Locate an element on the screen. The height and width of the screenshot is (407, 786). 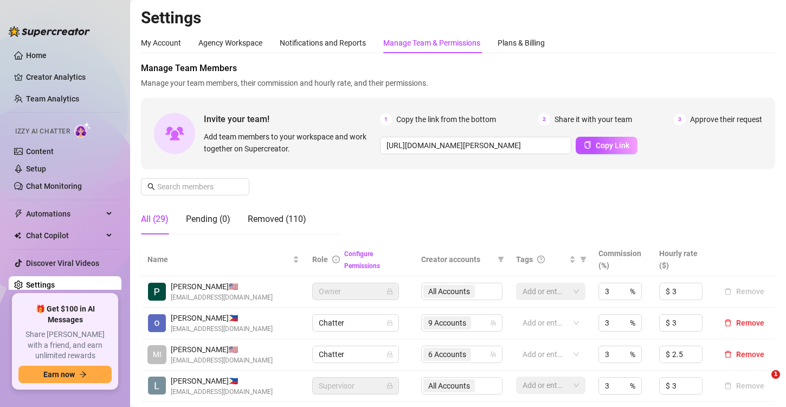
button: Earn nowarrow-right is located at coordinates (65, 374).